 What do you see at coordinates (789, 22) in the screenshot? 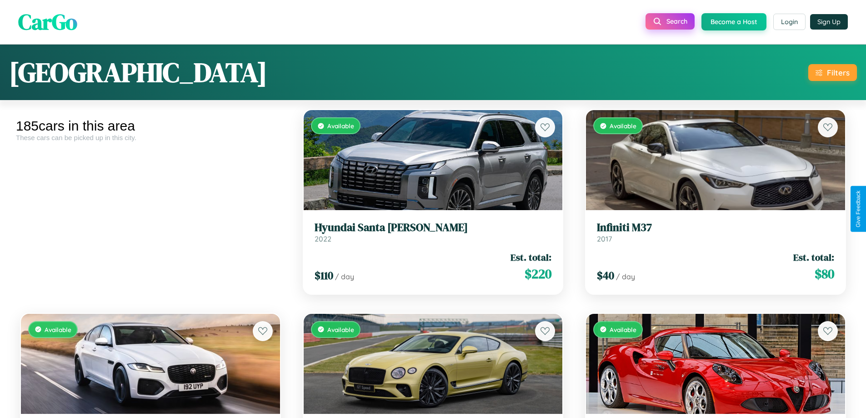
I see `button: Login` at bounding box center [789, 22].